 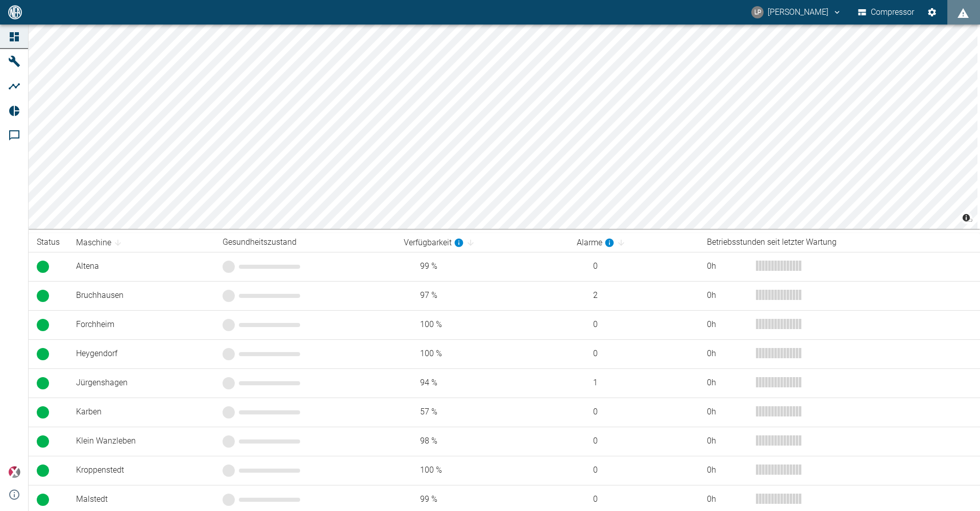 I want to click on td: Altena, so click(x=141, y=266).